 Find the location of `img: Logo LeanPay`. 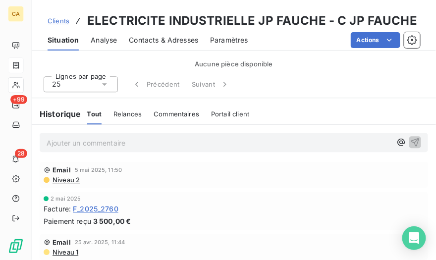

img: Logo LeanPay is located at coordinates (16, 246).